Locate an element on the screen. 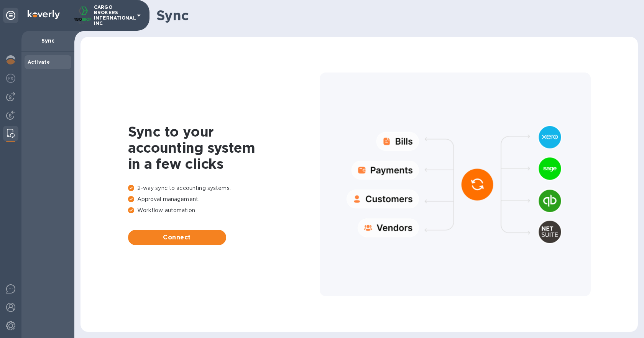  p: Approval management. is located at coordinates (223, 199).